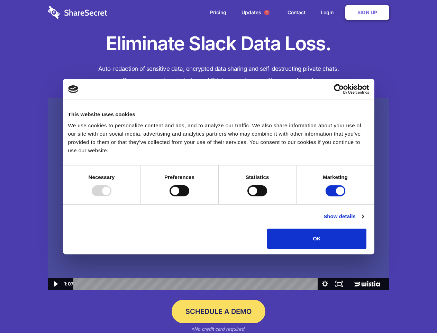  What do you see at coordinates (317, 238) in the screenshot?
I see `button: OK` at bounding box center [317, 238].